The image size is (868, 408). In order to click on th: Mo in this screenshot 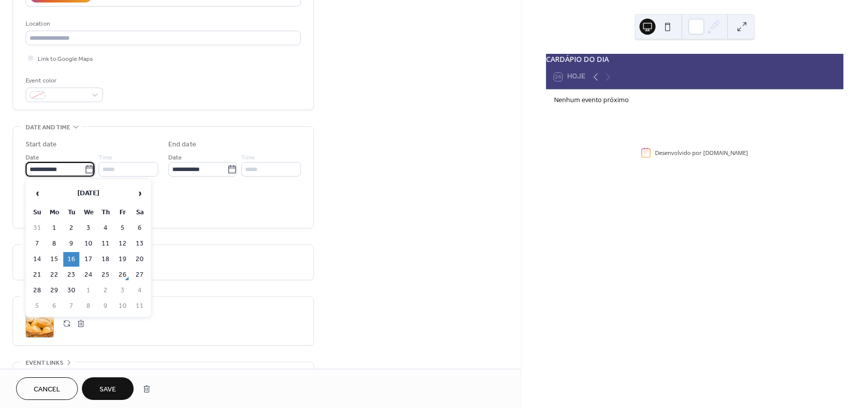, I will do `click(55, 212)`.